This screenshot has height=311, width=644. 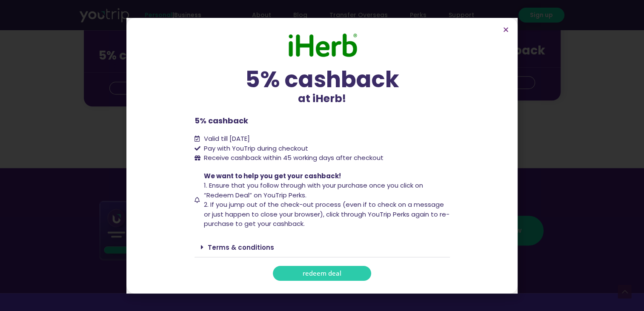 What do you see at coordinates (293, 158) in the screenshot?
I see `span: Receive cashback within 45 working days after checkout` at bounding box center [293, 158].